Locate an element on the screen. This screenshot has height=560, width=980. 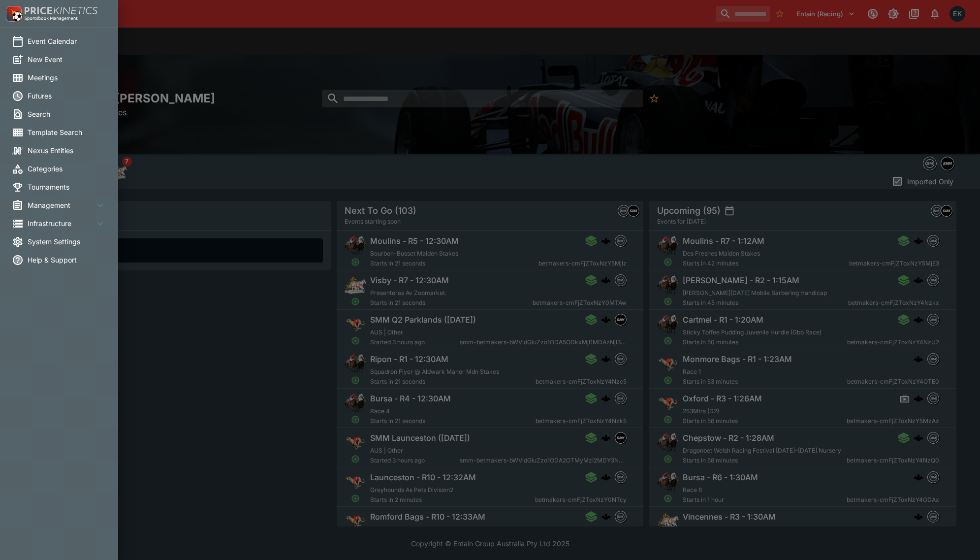
span: Event Calendar is located at coordinates (67, 41).